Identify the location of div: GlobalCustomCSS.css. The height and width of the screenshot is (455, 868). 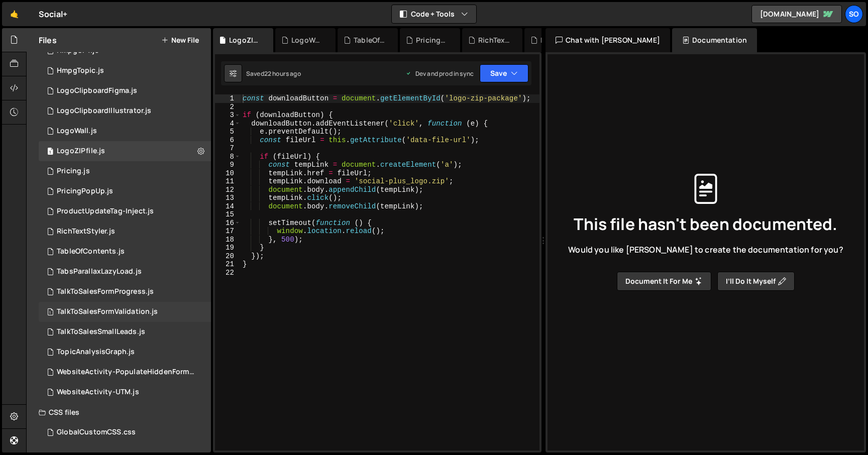
(96, 432).